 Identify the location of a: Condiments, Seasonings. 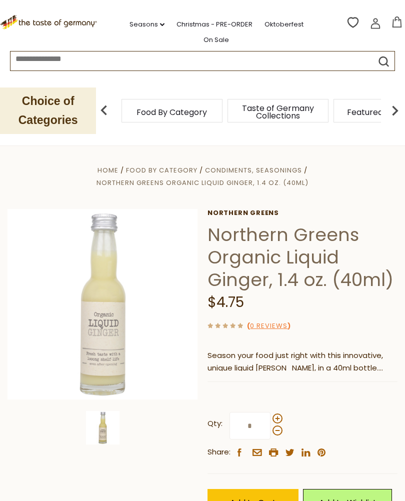
(254, 170).